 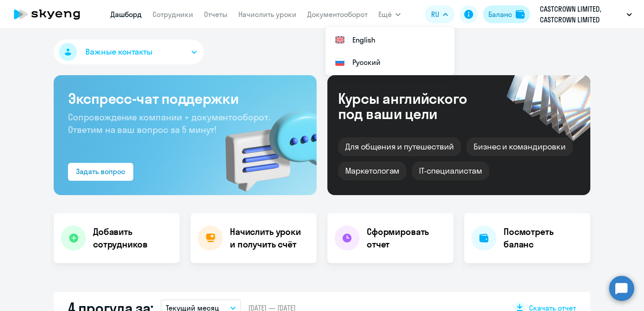 What do you see at coordinates (340, 40) in the screenshot?
I see `img: English` at bounding box center [340, 40].